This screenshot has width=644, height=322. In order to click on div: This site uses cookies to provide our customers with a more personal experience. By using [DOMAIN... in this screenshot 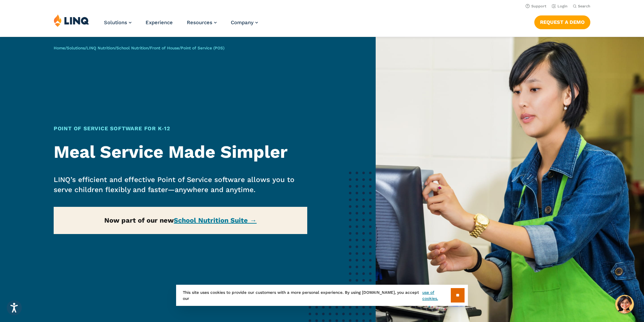, I will do `click(322, 295)`.